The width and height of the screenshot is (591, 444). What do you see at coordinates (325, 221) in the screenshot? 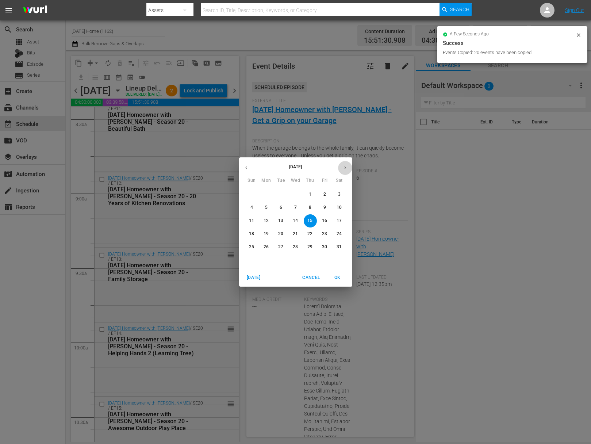
I see `button: 16` at bounding box center [325, 221].